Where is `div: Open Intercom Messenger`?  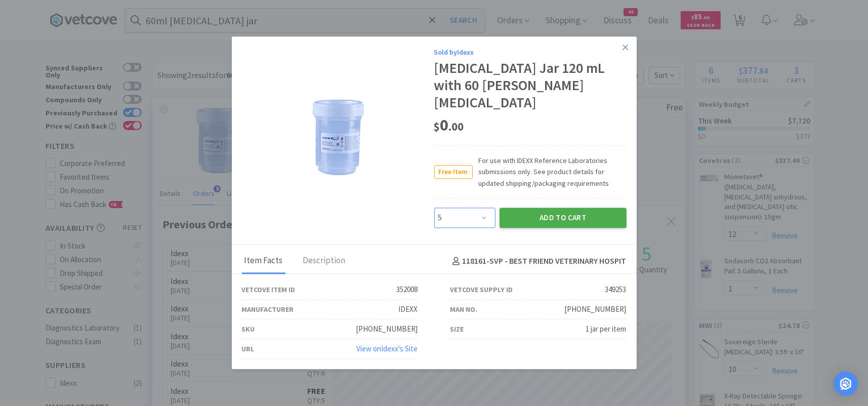 div: Open Intercom Messenger is located at coordinates (845, 383).